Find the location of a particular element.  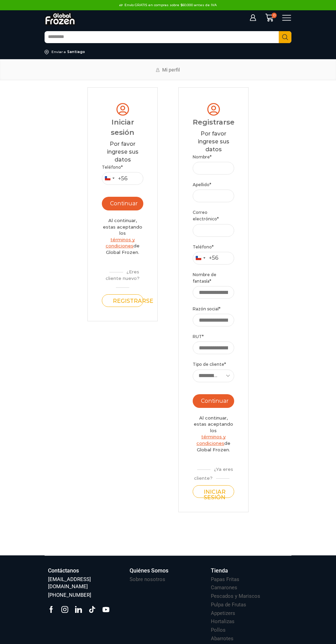

h3: Tienda is located at coordinates (219, 571).